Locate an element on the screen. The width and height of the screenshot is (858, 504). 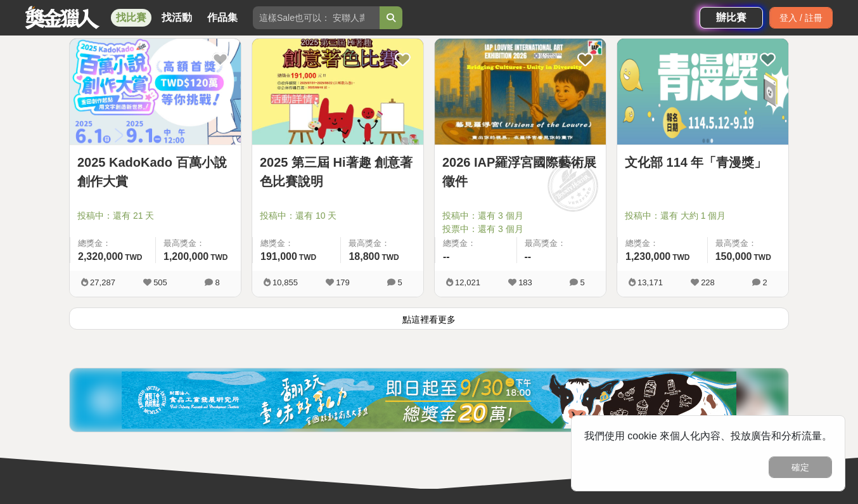
div: 登入 / 註冊 is located at coordinates (801, 17).